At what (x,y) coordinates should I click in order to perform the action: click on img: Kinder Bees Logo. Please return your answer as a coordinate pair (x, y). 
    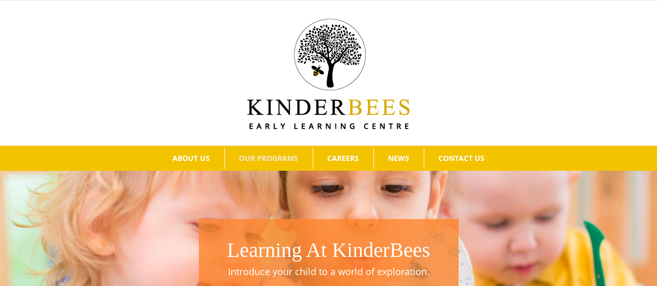
    Looking at the image, I should click on (328, 74).